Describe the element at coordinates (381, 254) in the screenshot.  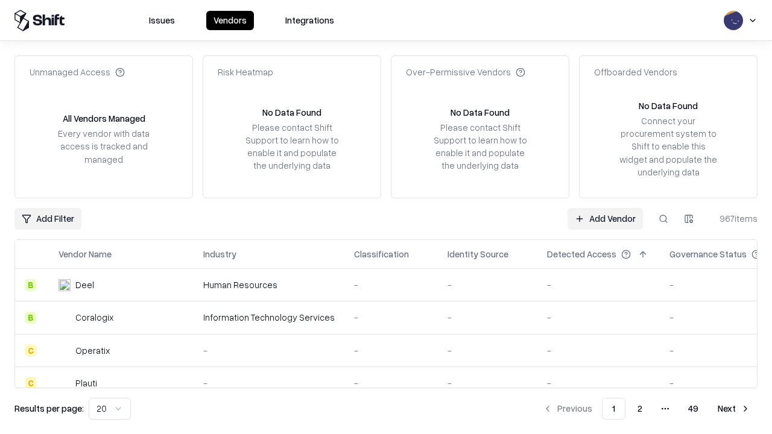
I see `div: Classification` at that location.